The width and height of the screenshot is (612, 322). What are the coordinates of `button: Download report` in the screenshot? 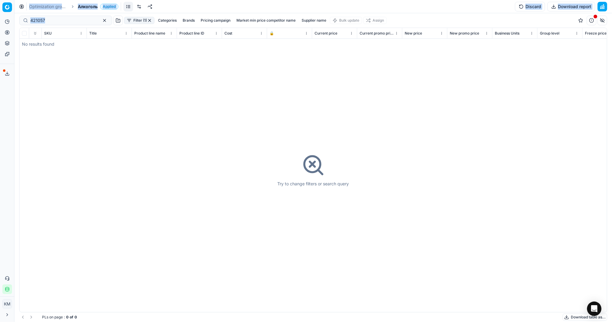 It's located at (571, 7).